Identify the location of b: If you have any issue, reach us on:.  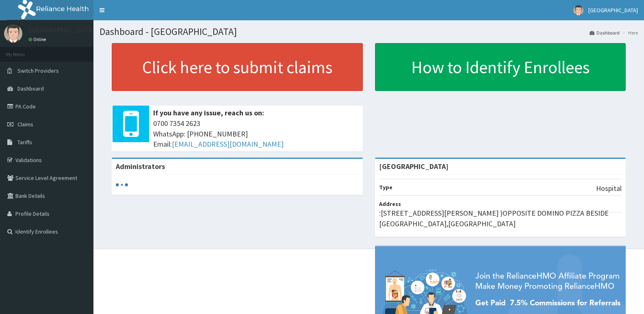
(209, 113).